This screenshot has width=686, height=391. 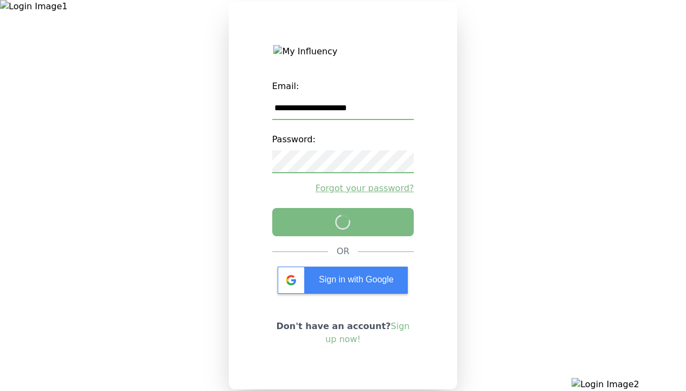 What do you see at coordinates (343, 52) in the screenshot?
I see `img: My Influency` at bounding box center [343, 52].